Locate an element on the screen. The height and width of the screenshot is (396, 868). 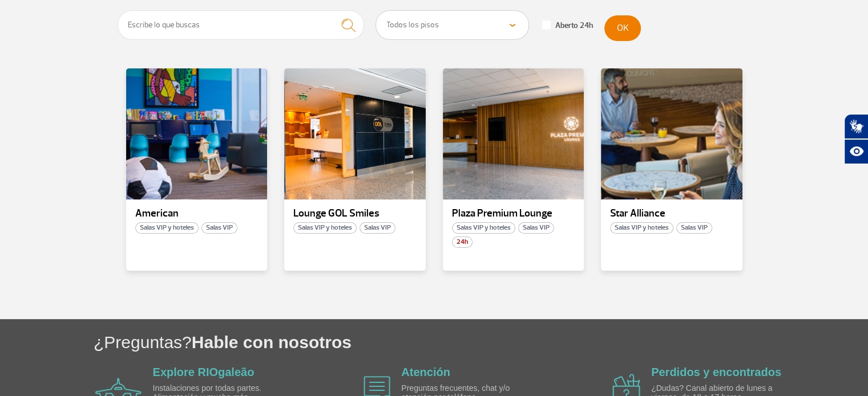
h1: ¿Preguntas? is located at coordinates (480, 342).